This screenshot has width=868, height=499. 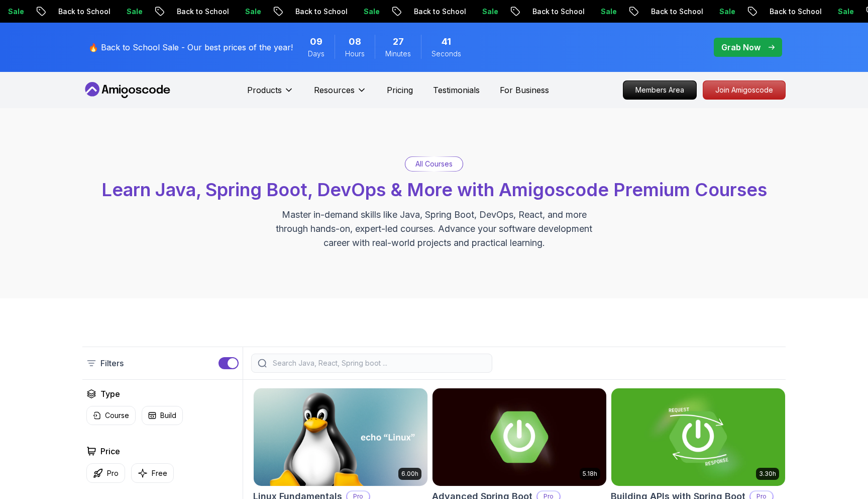 What do you see at coordinates (434, 190) in the screenshot?
I see `span: Learn Java, Spring Boot, DevOps & More with Amigoscode Premium Courses` at bounding box center [434, 190].